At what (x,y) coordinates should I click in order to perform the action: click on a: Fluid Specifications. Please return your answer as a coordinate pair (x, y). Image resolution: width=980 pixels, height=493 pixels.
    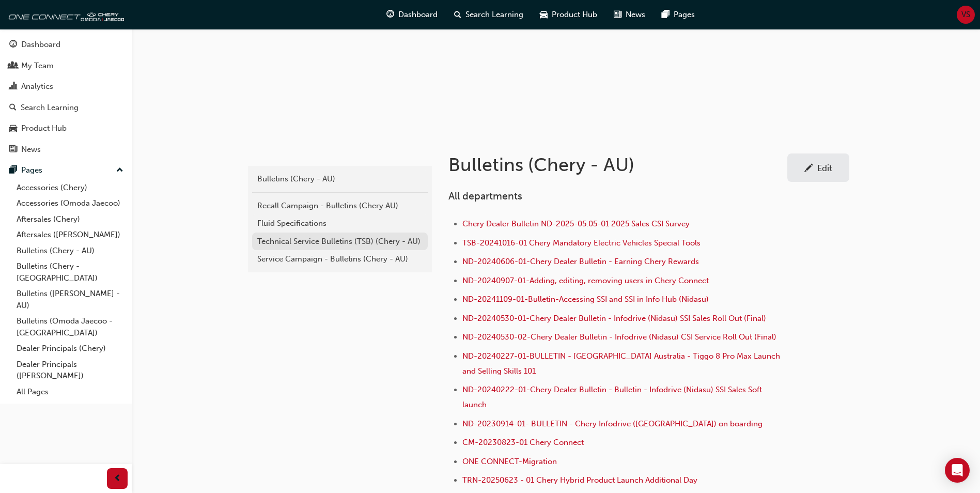
    Looking at the image, I should click on (340, 223).